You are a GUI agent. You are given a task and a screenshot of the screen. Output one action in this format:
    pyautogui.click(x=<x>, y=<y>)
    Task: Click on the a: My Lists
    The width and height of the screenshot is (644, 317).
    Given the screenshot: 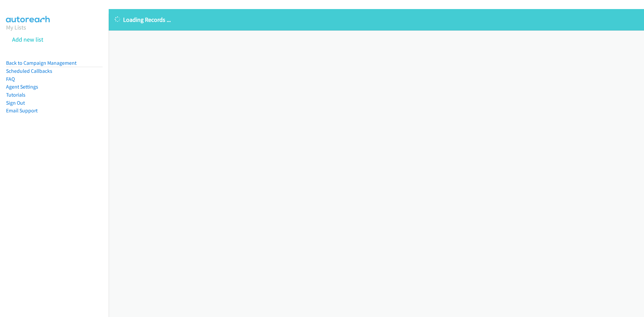 What is the action you would take?
    pyautogui.click(x=16, y=27)
    